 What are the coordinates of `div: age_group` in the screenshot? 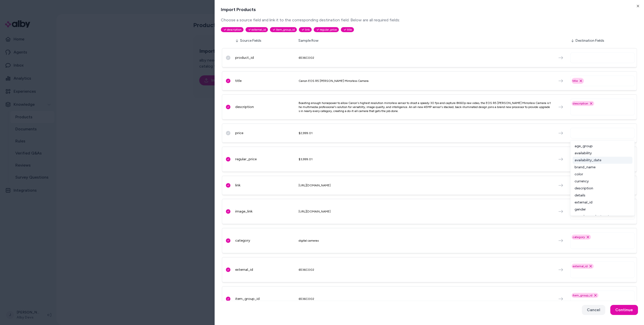 It's located at (602, 146).